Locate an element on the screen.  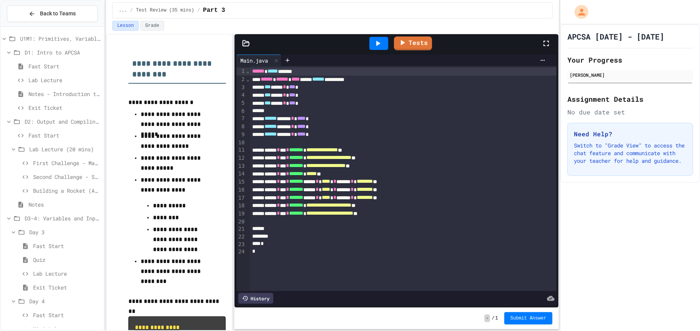
div: 16 is located at coordinates (241, 190).